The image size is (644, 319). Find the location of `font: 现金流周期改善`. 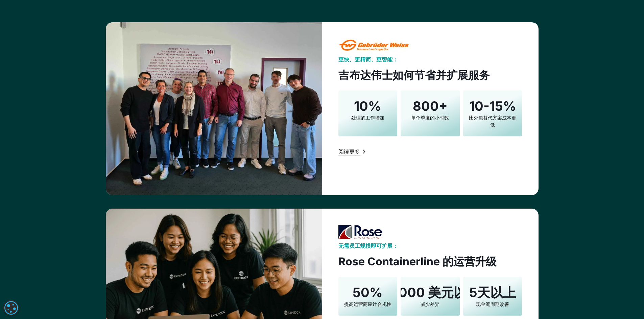

font: 现金流周期改善 is located at coordinates (493, 304).